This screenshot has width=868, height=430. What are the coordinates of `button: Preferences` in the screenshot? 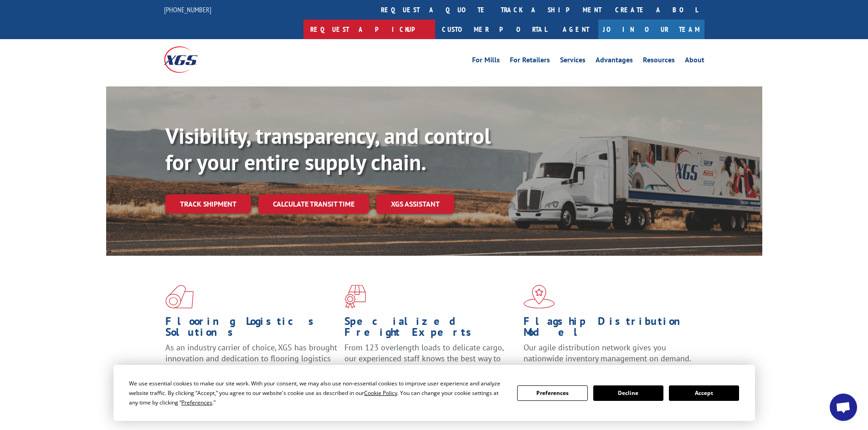 It's located at (552, 393).